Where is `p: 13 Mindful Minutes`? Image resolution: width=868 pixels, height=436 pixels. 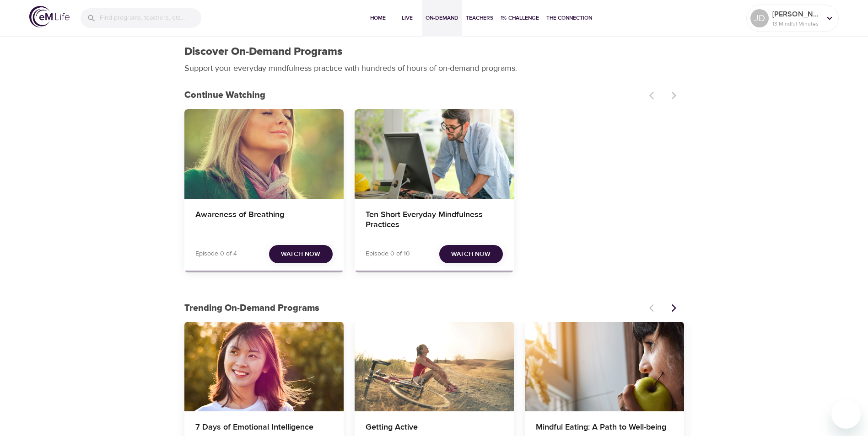 p: 13 Mindful Minutes is located at coordinates (796, 24).